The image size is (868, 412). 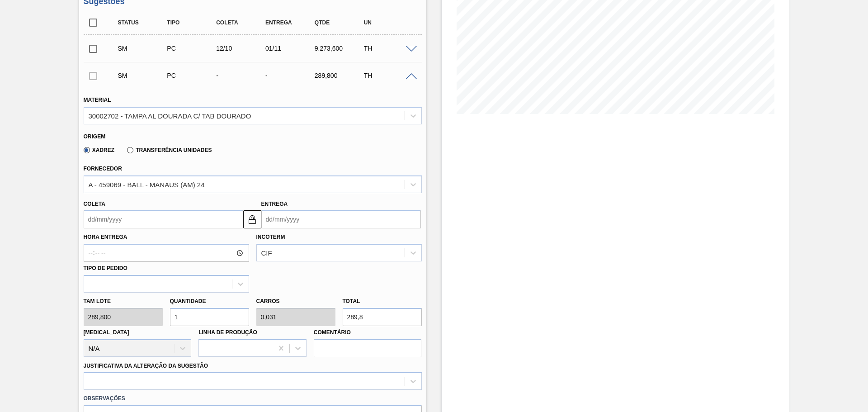 I want to click on div: Status, so click(x=142, y=23).